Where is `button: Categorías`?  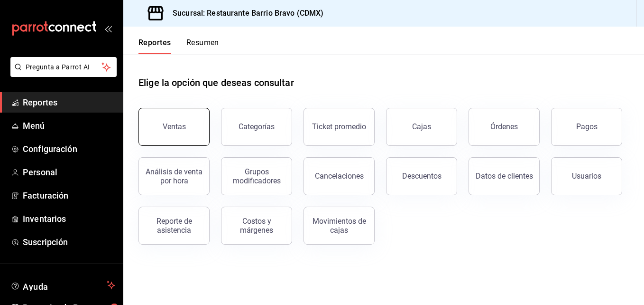
button: Categorías is located at coordinates (256, 127).